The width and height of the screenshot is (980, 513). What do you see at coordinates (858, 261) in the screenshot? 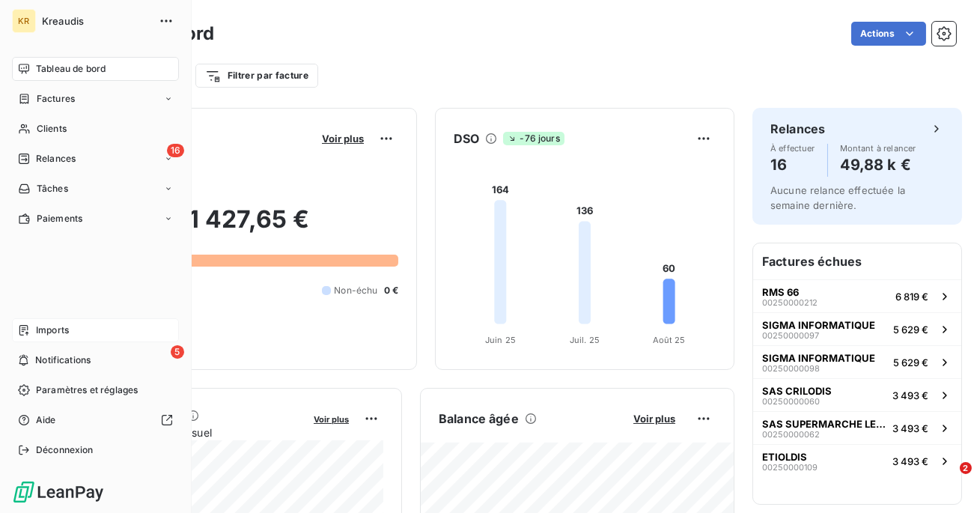
I see `h6: Factures échues` at bounding box center [858, 261].